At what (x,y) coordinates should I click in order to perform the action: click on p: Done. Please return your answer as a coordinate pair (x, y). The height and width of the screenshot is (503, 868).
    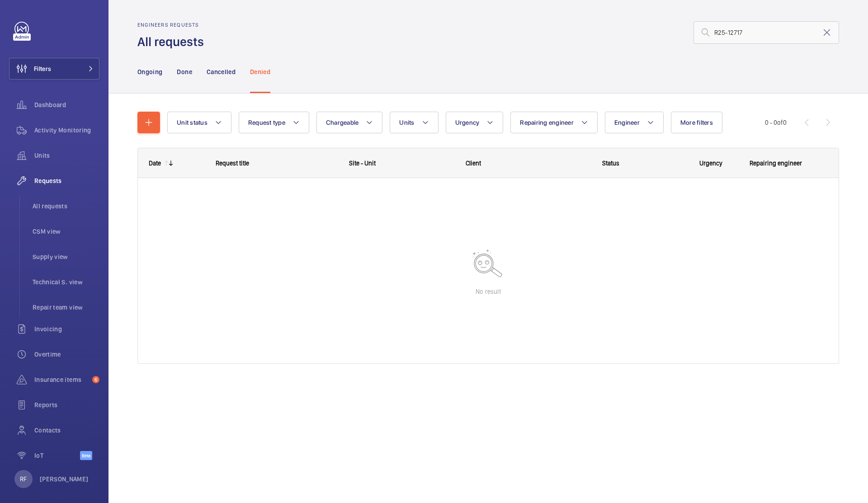
    Looking at the image, I should click on (184, 72).